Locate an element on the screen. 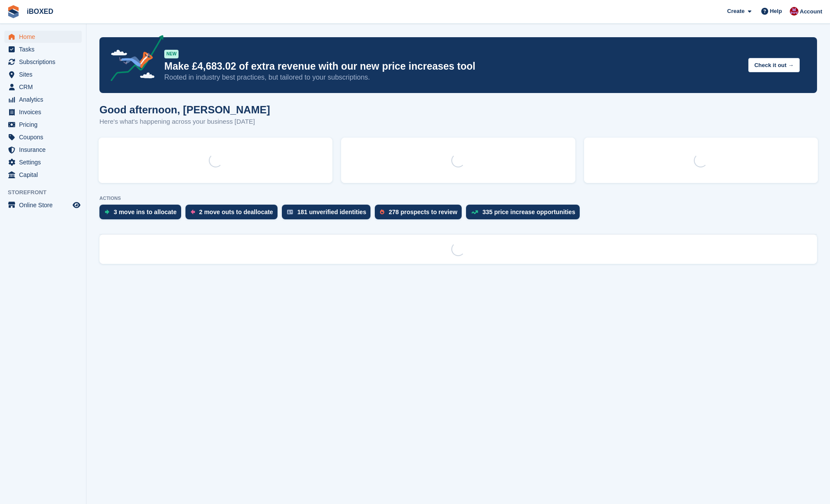 The image size is (830, 504). img: move_outs_to_deallocate_icon-f764333ba52eb49d3ac5e1228854f67142a1ed5810a6f6cc68b1a99e826820c5.svg is located at coordinates (193, 212).